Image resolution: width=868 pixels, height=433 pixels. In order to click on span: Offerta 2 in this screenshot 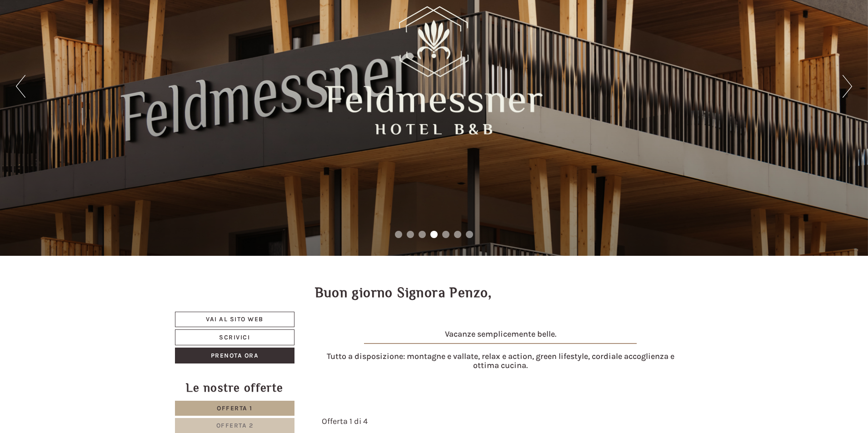, I will do `click(235, 425)`.